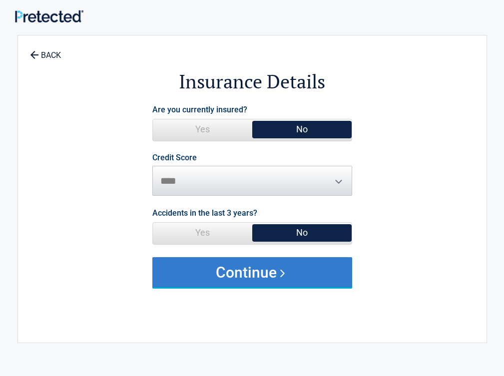 This screenshot has height=376, width=504. Describe the element at coordinates (49, 16) in the screenshot. I see `img: Main Logo` at that location.